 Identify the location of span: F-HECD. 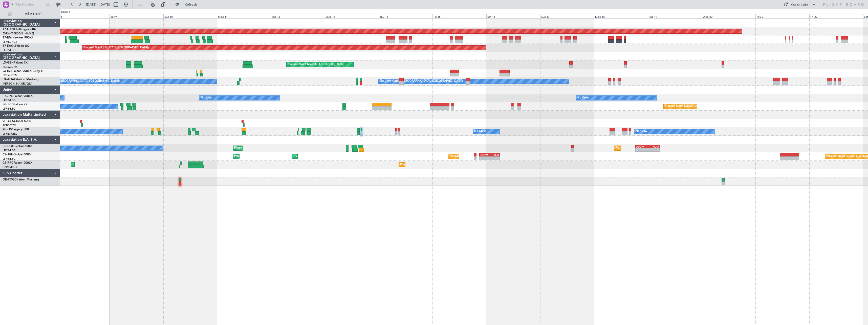
(8, 104).